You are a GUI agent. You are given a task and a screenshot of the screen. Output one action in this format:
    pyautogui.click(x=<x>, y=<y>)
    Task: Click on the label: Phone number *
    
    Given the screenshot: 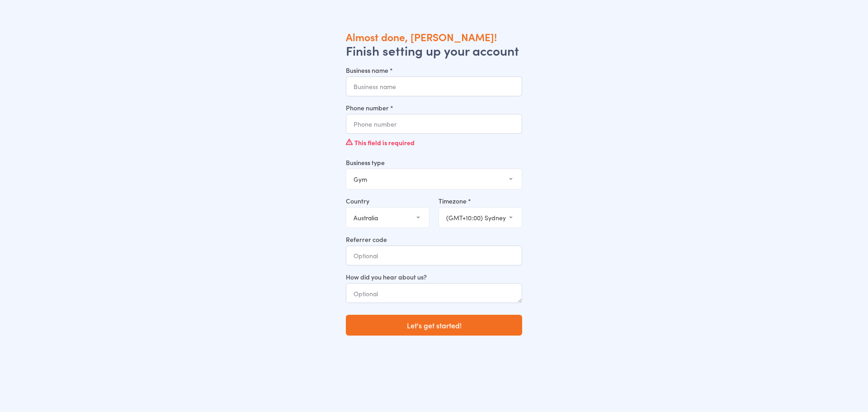 What is the action you would take?
    pyautogui.click(x=434, y=108)
    